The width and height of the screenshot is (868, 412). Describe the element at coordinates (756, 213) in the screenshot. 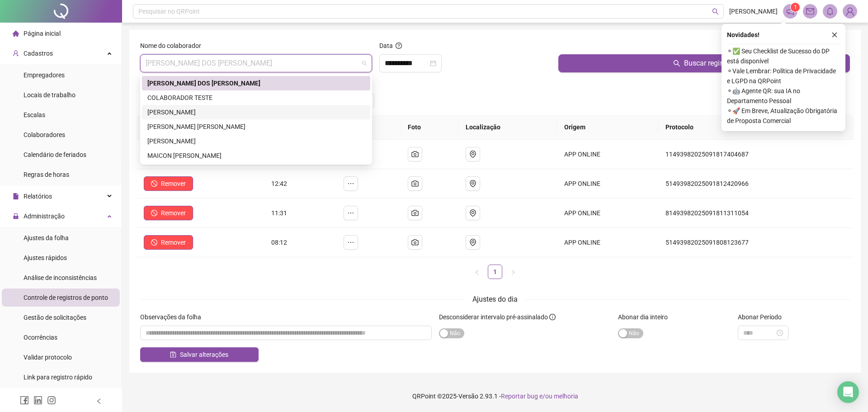

I see `td: 81493982025091811311054` at that location.